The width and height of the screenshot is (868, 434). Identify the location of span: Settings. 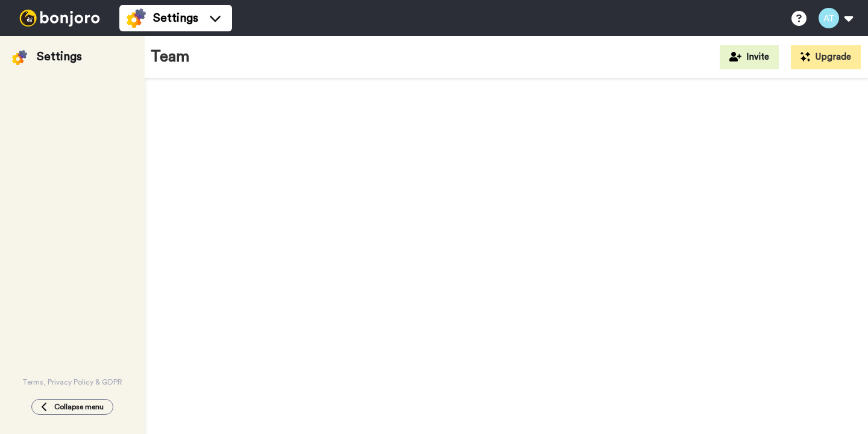
(176, 18).